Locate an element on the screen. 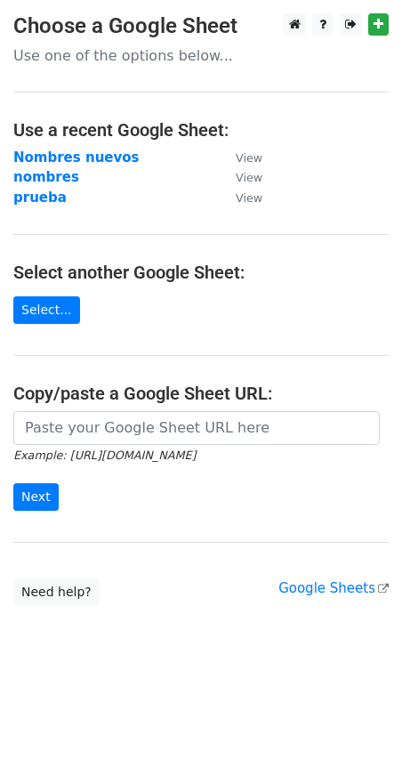 The image size is (402, 760). h4: Select another Google Sheet: is located at coordinates (201, 272).